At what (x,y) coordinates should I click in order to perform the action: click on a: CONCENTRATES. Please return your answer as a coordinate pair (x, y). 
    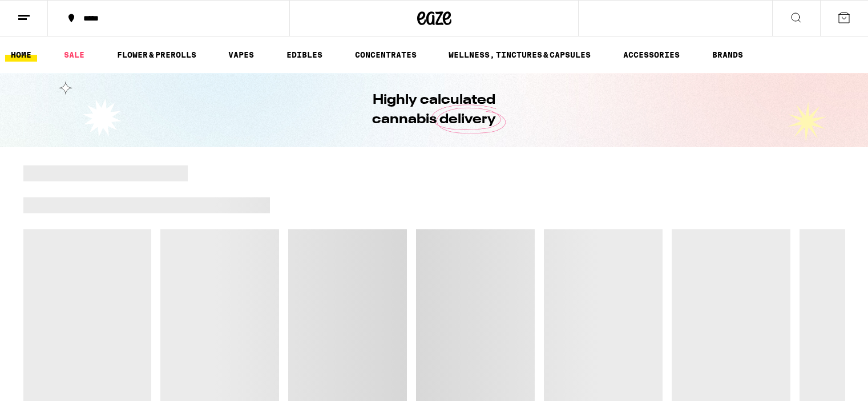
    Looking at the image, I should click on (386, 55).